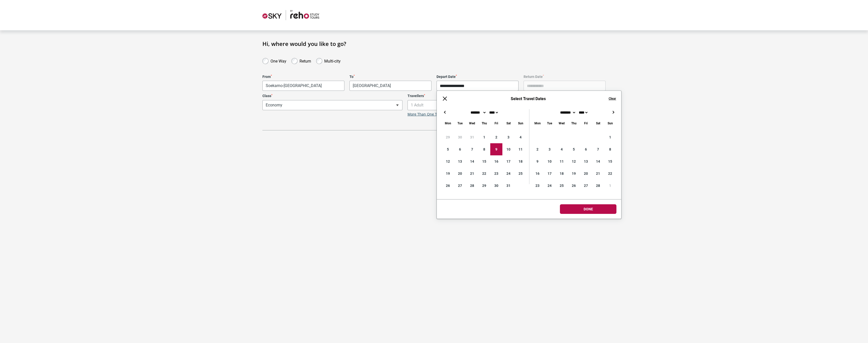 This screenshot has width=868, height=343. What do you see at coordinates (390, 77) in the screenshot?
I see `label: To` at bounding box center [390, 77].